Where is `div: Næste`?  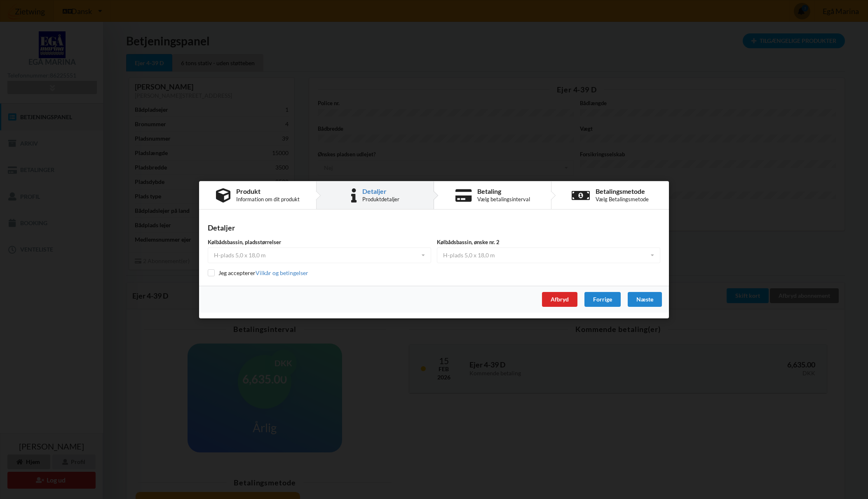 div: Næste is located at coordinates (644, 299).